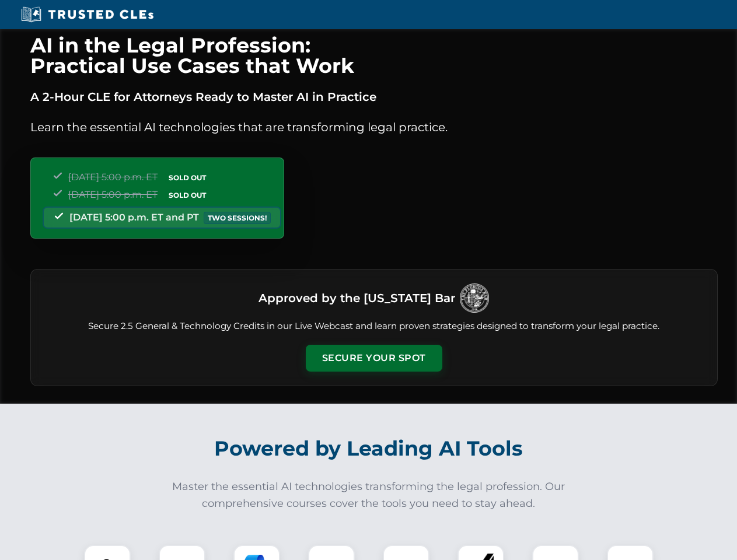  I want to click on p: Learn the essential AI technologies that are transforming legal practice., so click(374, 127).